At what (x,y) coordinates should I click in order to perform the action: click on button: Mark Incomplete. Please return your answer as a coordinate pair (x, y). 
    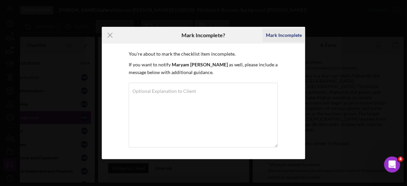
    Looking at the image, I should click on (283, 35).